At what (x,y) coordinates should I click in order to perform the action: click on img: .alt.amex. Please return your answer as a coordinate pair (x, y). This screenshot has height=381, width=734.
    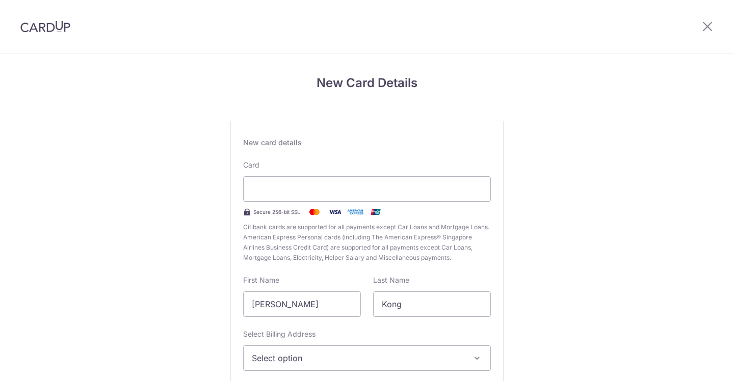
    Looking at the image, I should click on (355, 212).